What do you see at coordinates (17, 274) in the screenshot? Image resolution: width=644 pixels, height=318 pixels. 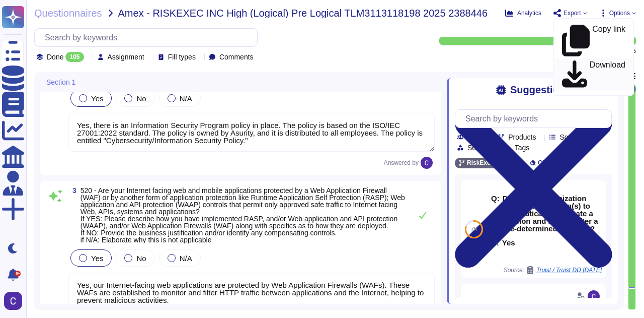 I see `div: 9+` at bounding box center [17, 274].